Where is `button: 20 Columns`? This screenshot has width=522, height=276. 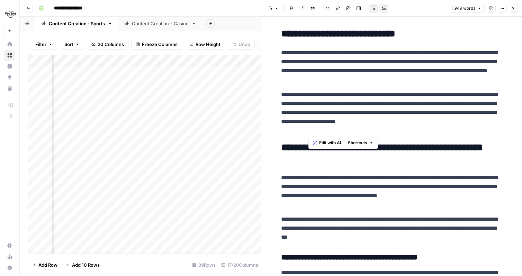
button: 20 Columns is located at coordinates (108, 44).